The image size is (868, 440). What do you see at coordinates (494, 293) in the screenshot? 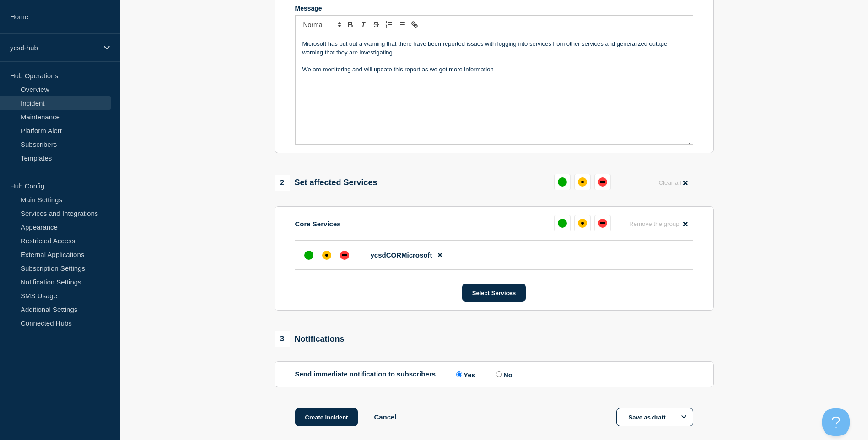
I see `button: Select Services` at bounding box center [494, 293].